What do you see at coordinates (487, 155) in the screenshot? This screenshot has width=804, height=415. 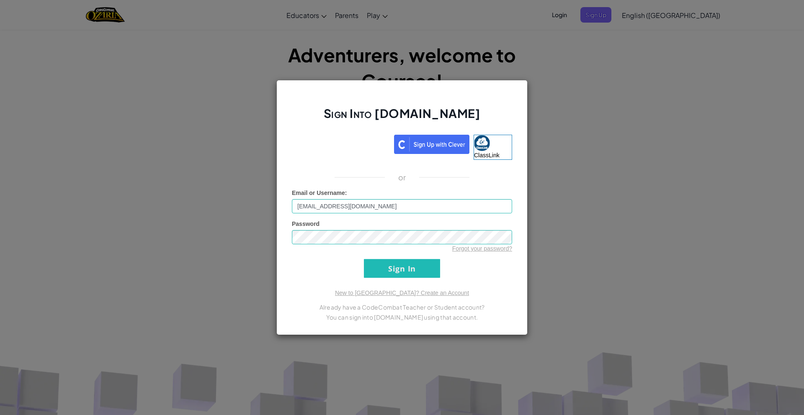 I see `span: ClassLink` at bounding box center [487, 155].